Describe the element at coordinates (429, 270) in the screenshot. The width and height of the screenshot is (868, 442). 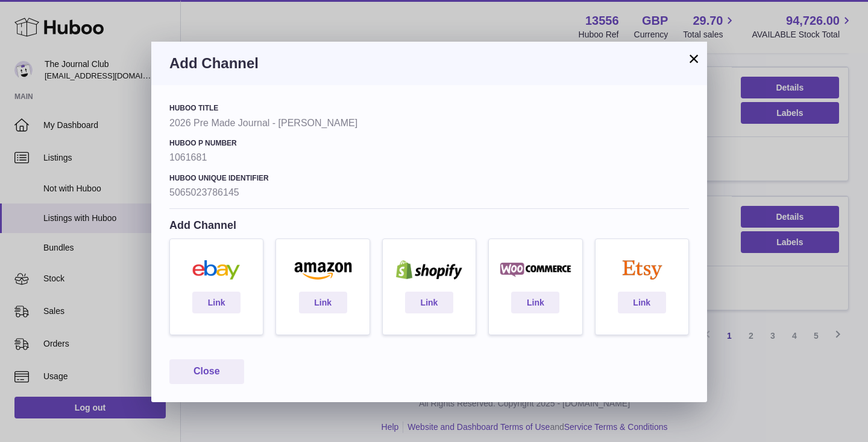
I see `img: shopify` at that location.